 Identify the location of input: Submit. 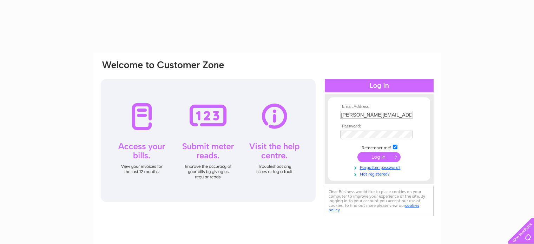
(379, 157).